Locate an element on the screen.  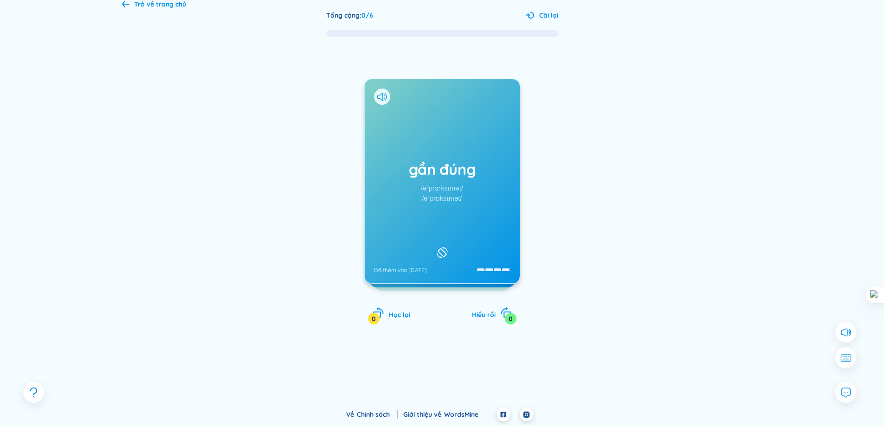
font: Chính sách is located at coordinates (373, 415).